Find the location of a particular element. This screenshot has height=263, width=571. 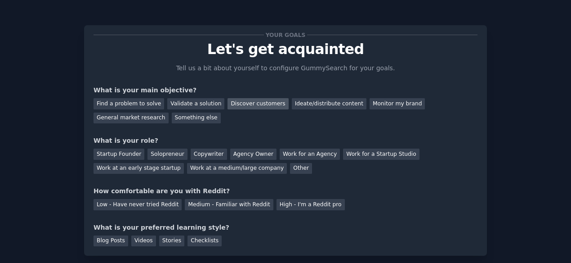

p: Tell us a bit about yourself to configure GummySearch for your goals. is located at coordinates (286, 68).